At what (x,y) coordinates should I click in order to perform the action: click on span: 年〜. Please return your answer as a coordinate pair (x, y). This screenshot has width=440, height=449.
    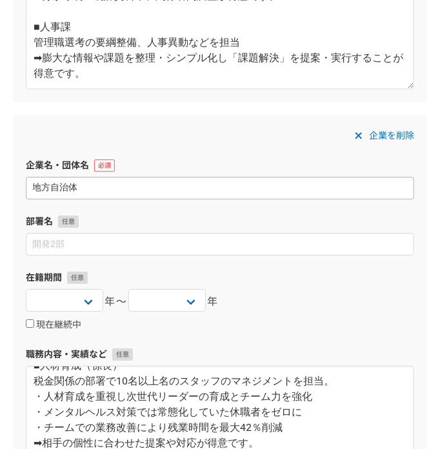
    Looking at the image, I should click on (116, 302).